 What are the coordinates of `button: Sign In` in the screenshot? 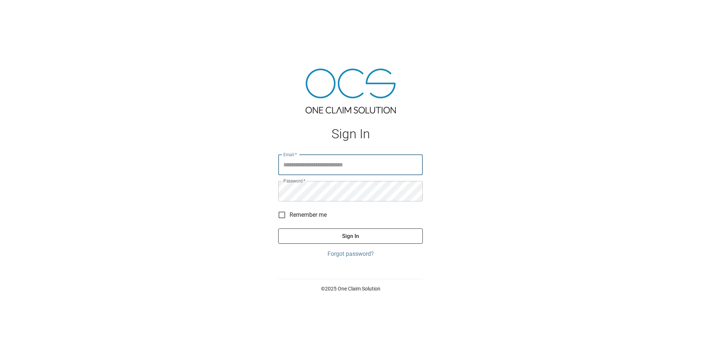 It's located at (351, 236).